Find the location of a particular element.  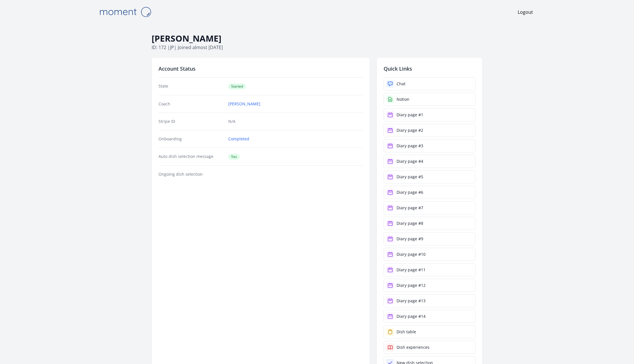

a: Notion is located at coordinates (430, 100).